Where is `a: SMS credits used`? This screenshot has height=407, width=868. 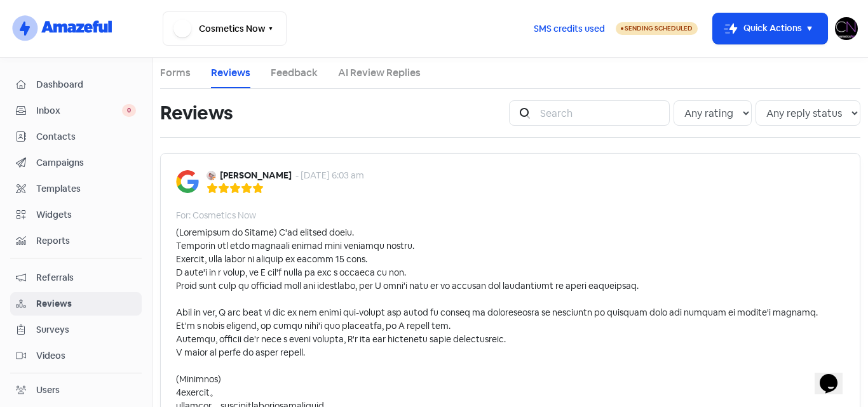
a: SMS credits used is located at coordinates (569, 27).